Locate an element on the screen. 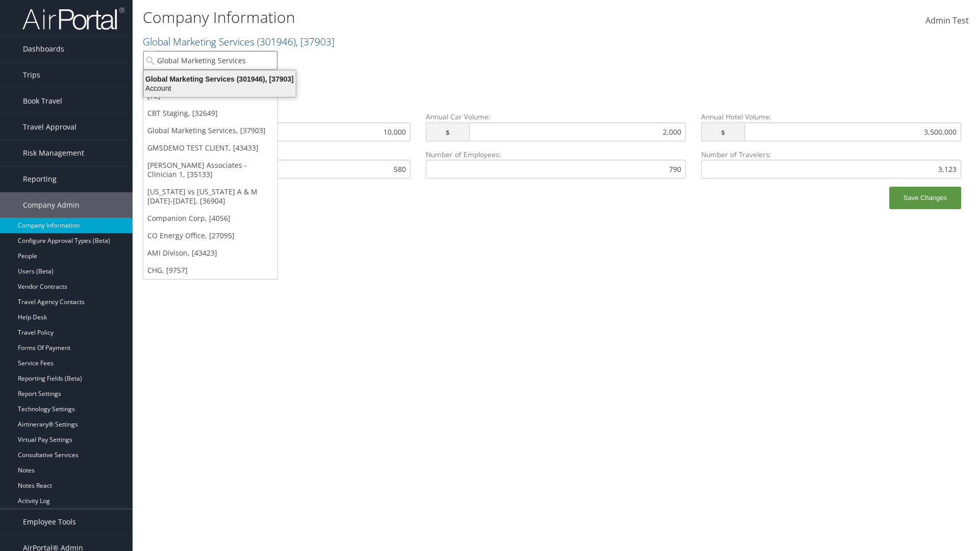 The width and height of the screenshot is (979, 551). input: Annual Car Volume: $ is located at coordinates (577, 132).